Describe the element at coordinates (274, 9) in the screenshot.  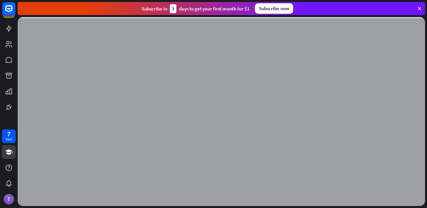
I see `div: Subscribe now` at that location.